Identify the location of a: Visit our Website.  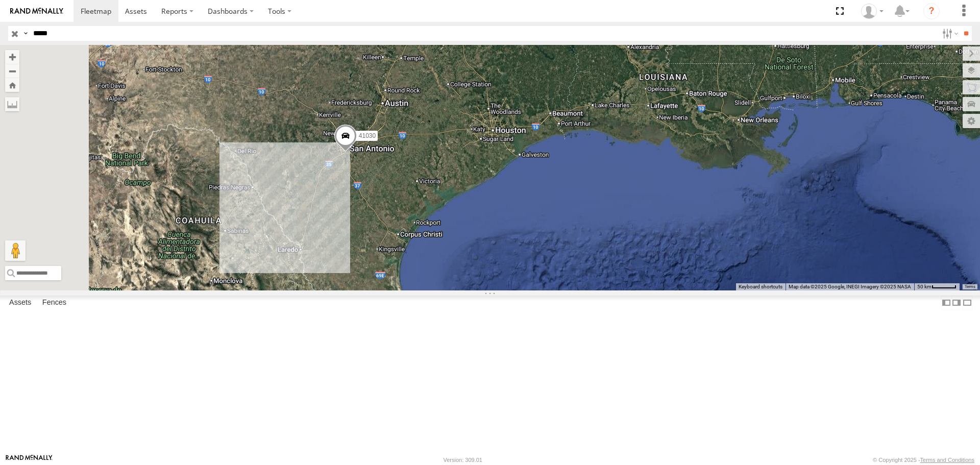
(29, 460).